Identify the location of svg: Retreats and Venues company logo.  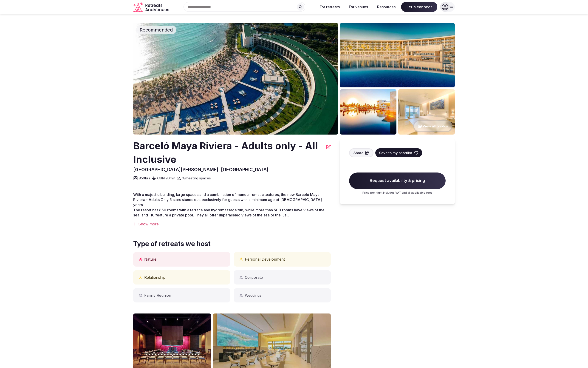
(152, 7).